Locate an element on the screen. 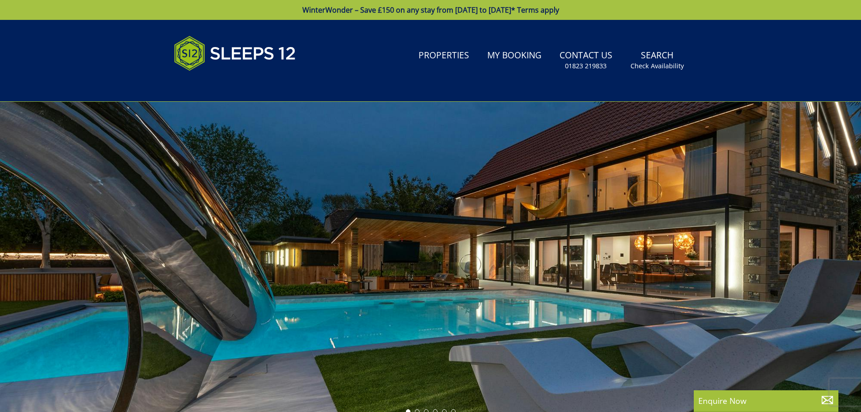 The image size is (861, 412). small: 01823 219833 is located at coordinates (586, 66).